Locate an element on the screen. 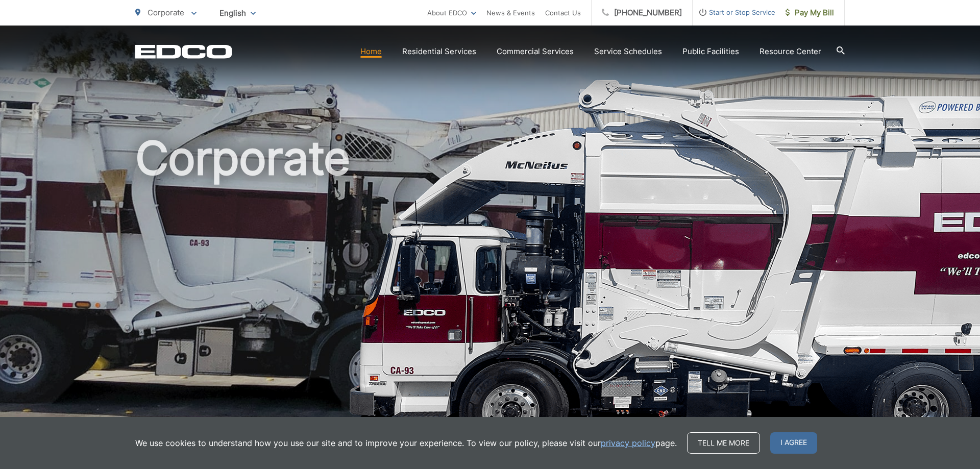 The width and height of the screenshot is (980, 469). h1: Corporate is located at coordinates (490, 294).